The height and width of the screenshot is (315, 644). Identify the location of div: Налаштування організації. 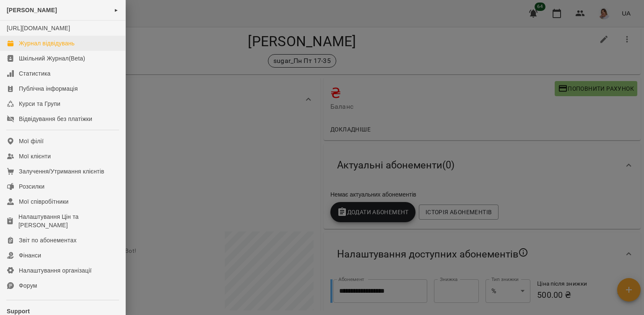
(55, 270).